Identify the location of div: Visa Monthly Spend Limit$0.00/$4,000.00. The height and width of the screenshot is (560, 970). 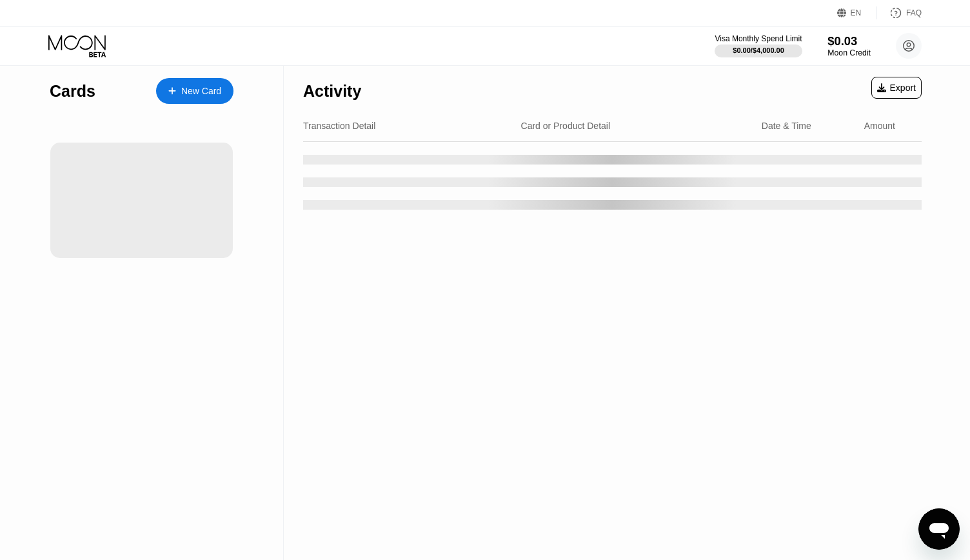
(758, 46).